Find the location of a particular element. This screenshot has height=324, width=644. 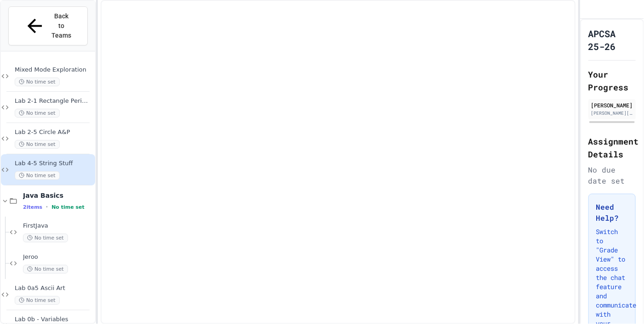

span: FirstJava is located at coordinates (58, 226).